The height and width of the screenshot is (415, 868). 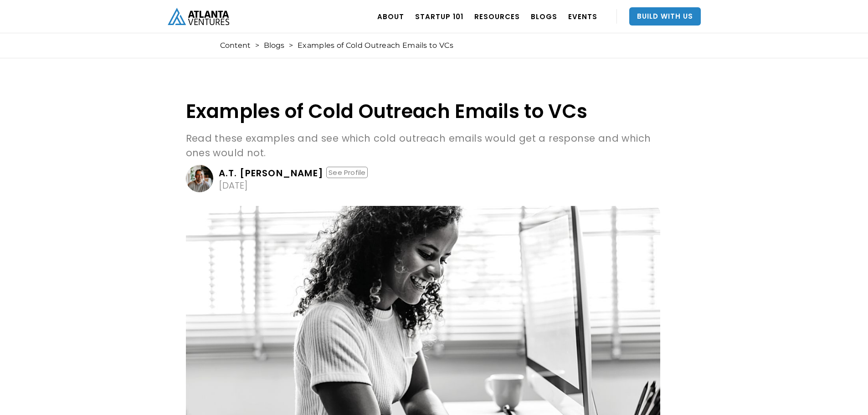 What do you see at coordinates (235, 45) in the screenshot?
I see `a: Content` at bounding box center [235, 45].